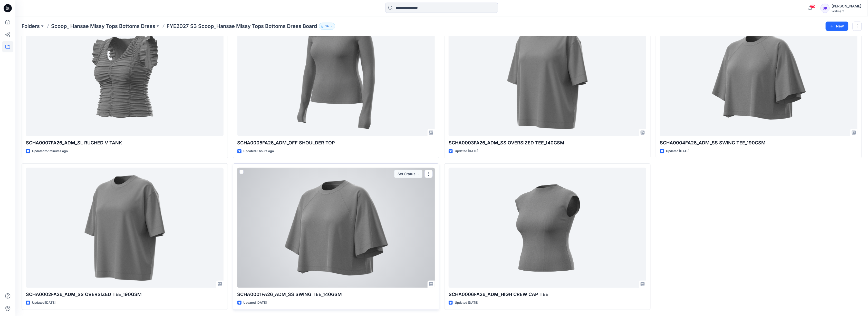 Image resolution: width=868 pixels, height=316 pixels. I want to click on div: SK, so click(825, 8).